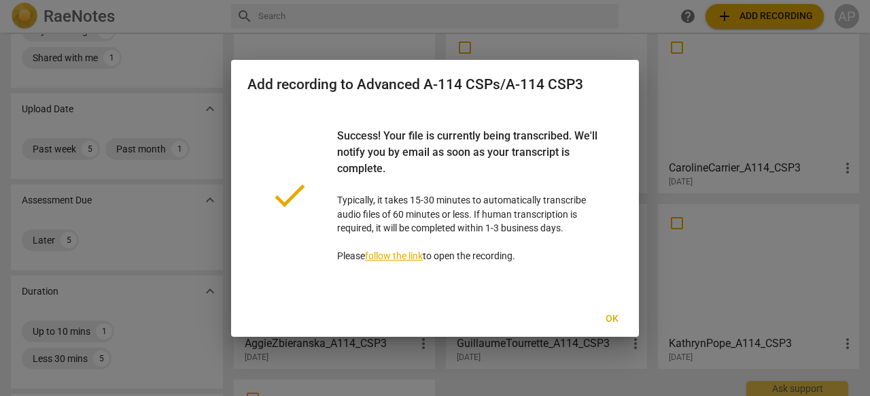  What do you see at coordinates (290, 195) in the screenshot?
I see `span: done` at bounding box center [290, 195].